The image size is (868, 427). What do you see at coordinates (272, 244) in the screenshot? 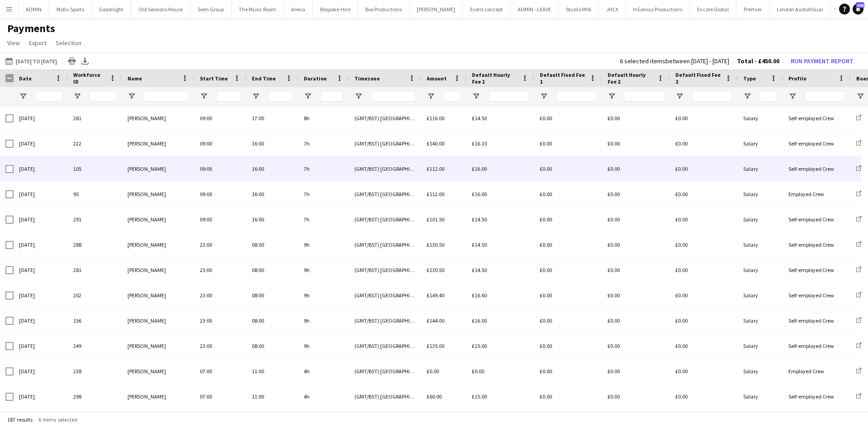
I see `div: 08:00` at bounding box center [272, 244].